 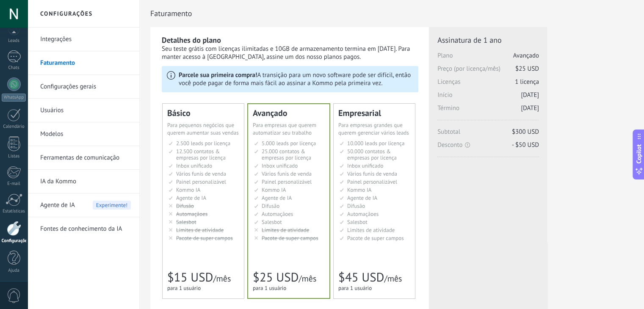 What do you see at coordinates (289, 113) in the screenshot?
I see `div: Avançado` at bounding box center [289, 113].